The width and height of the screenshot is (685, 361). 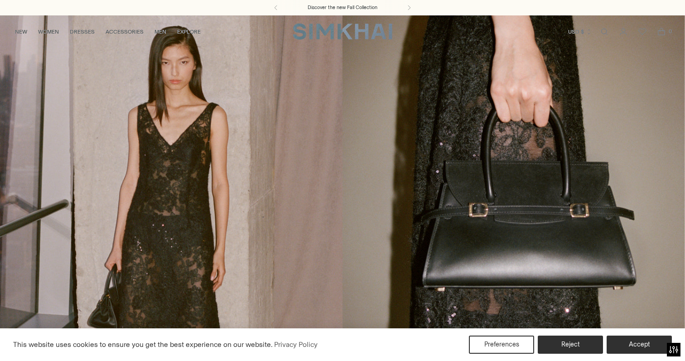 What do you see at coordinates (160, 32) in the screenshot?
I see `a: MEN` at bounding box center [160, 32].